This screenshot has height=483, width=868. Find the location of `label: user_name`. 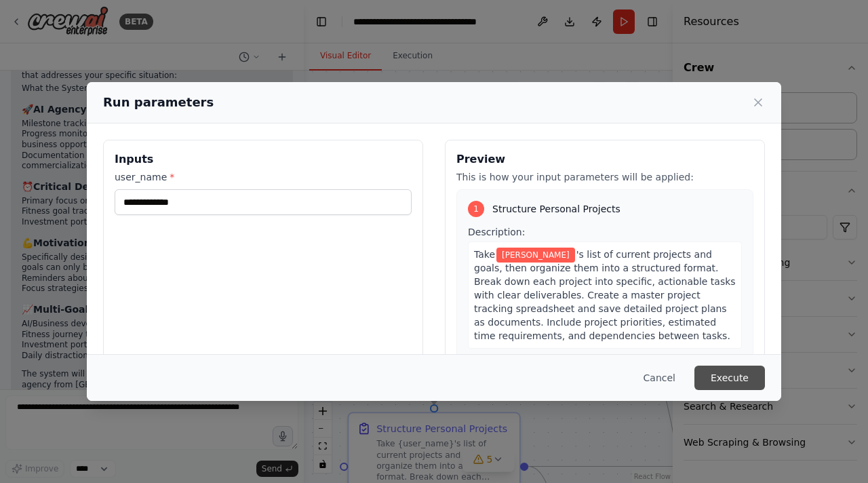

label: user_name is located at coordinates (263, 177).